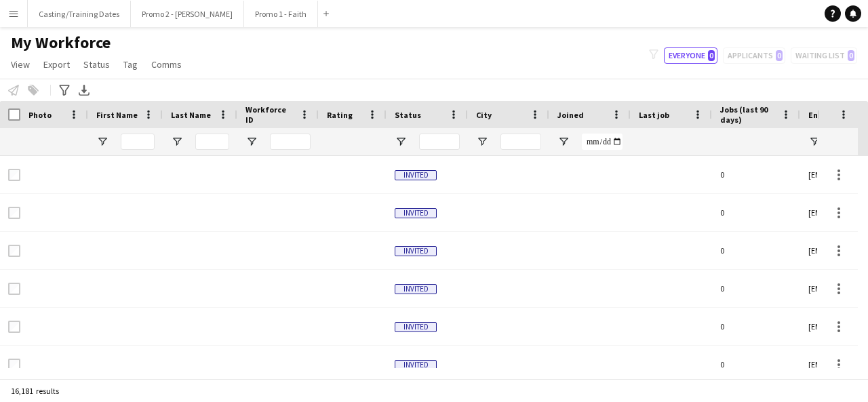  I want to click on input: Workforce ID Filter Input, so click(290, 142).